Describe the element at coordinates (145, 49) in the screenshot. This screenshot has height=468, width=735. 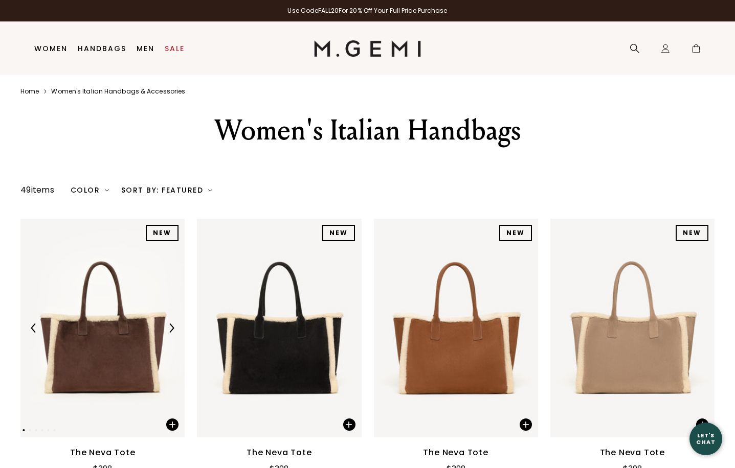
I see `a: Men` at that location.